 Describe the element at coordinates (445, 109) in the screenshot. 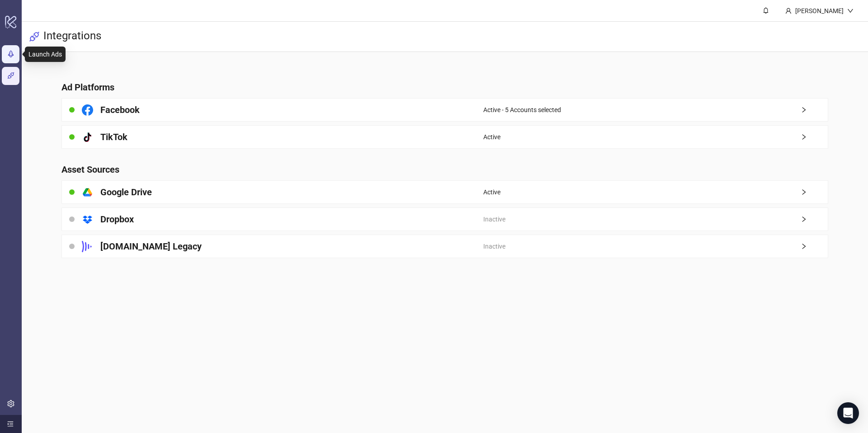

I see `a: FacebookActive - 5 Accounts selectedright` at that location.